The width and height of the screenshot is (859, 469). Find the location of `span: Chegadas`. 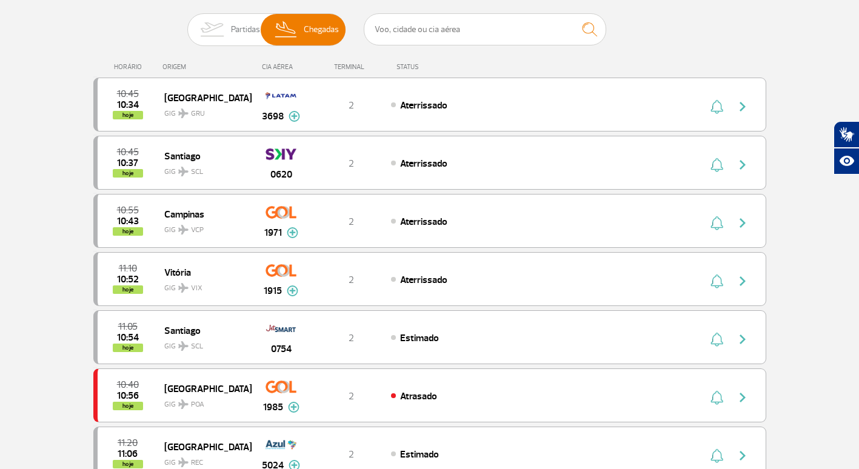

span: Chegadas is located at coordinates (321, 30).